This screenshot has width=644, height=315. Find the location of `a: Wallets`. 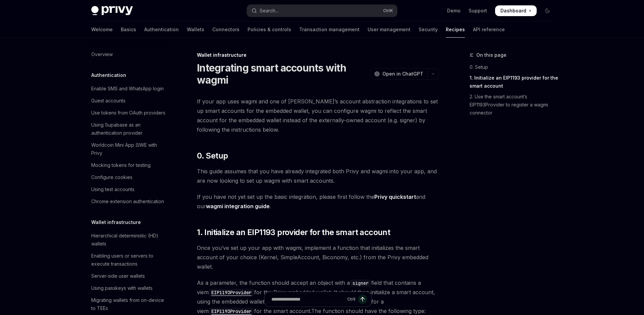

a: Wallets is located at coordinates (196, 30).